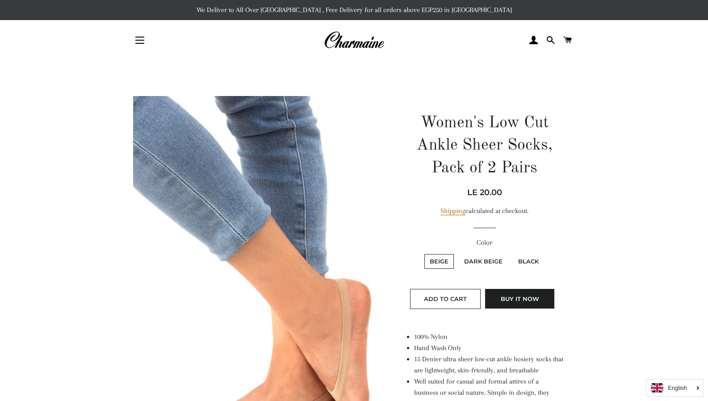 The width and height of the screenshot is (708, 401). What do you see at coordinates (438, 348) in the screenshot?
I see `span: Hand Wash Only` at bounding box center [438, 348].